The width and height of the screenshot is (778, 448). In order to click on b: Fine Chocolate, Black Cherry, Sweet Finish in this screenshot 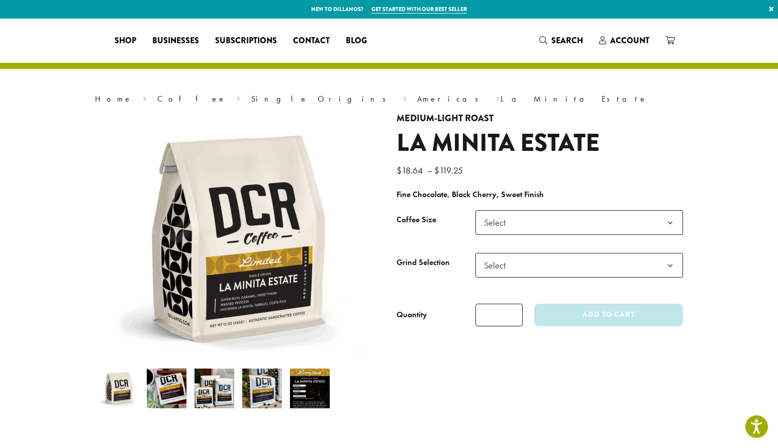, I will do `click(470, 194)`.